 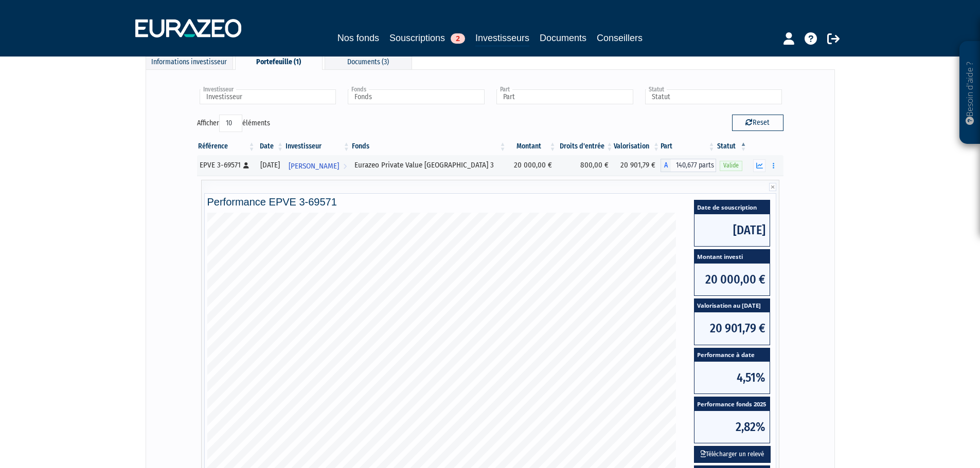 What do you see at coordinates (731, 166) in the screenshot?
I see `span: Valide` at bounding box center [731, 166].